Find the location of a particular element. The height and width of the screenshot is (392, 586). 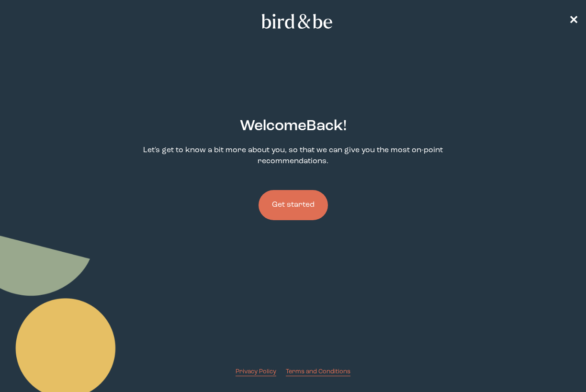

span: Privacy Policy is located at coordinates (255, 372).